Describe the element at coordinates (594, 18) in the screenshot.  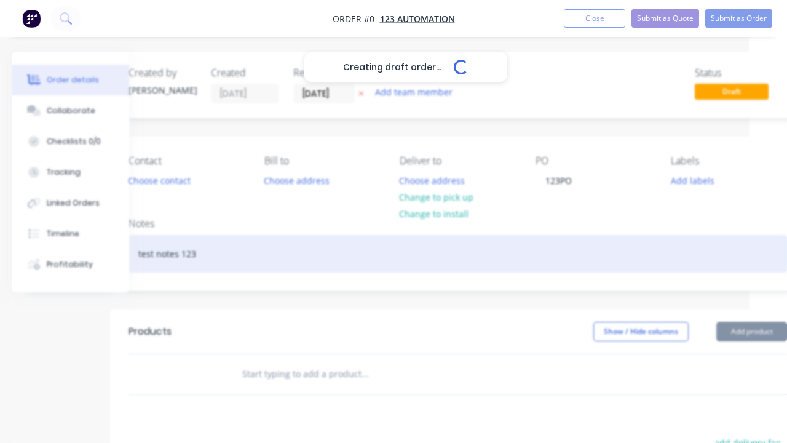
I see `button: Close` at that location.